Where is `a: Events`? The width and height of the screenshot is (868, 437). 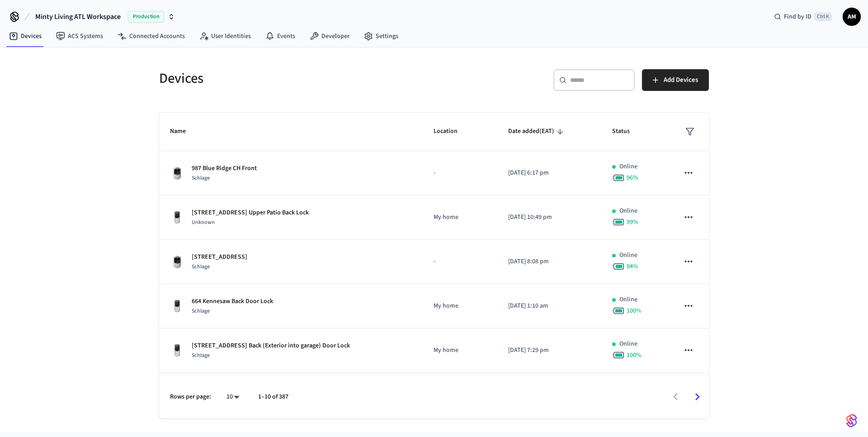 a: Events is located at coordinates (281, 36).